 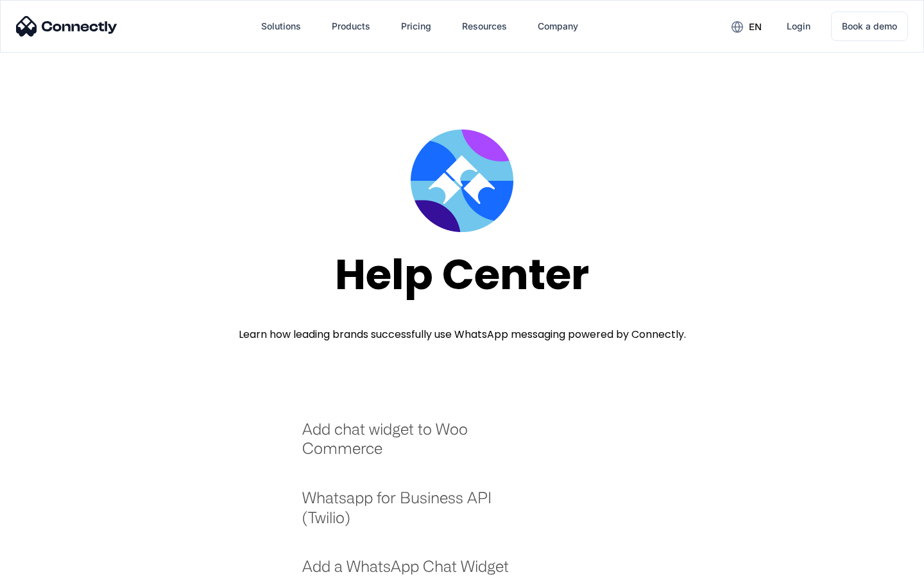 What do you see at coordinates (67, 26) in the screenshot?
I see `img: Connectly Logo` at bounding box center [67, 26].